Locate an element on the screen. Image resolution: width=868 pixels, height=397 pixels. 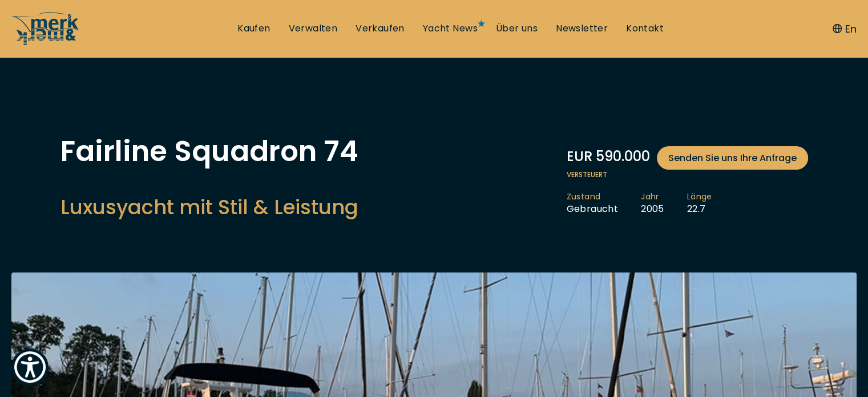
span: Versteuert is located at coordinates (687, 175).